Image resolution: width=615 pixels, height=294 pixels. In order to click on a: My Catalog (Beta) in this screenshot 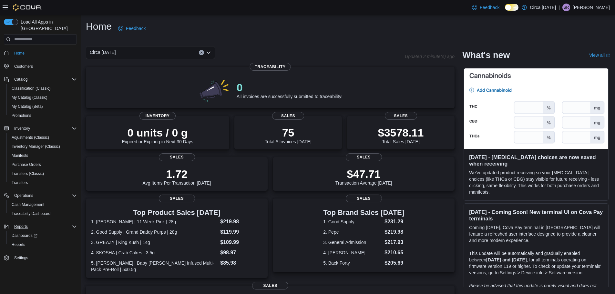, I will do `click(27, 107)`.